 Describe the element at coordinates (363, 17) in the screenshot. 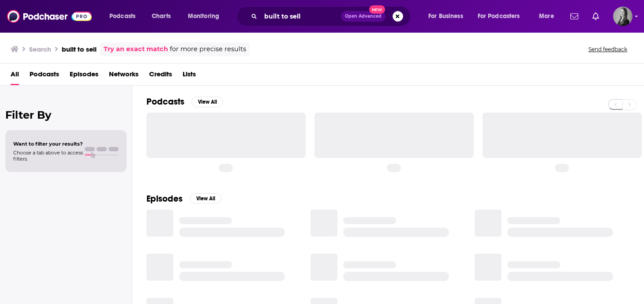

I see `button: Open AdvancedNew` at that location.